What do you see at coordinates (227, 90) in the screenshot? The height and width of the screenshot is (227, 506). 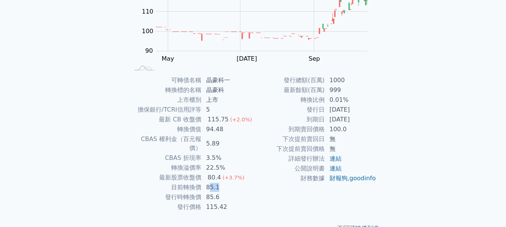 I see `td: 晶豪科` at bounding box center [227, 90].